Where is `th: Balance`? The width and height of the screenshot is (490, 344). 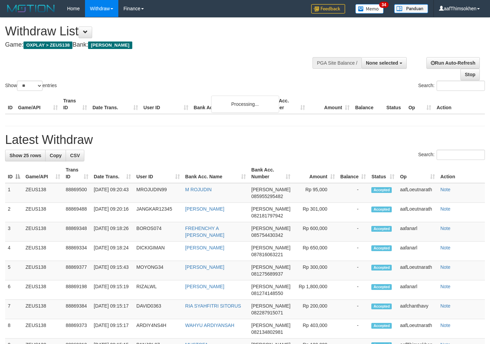 th: Balance is located at coordinates (368, 104).